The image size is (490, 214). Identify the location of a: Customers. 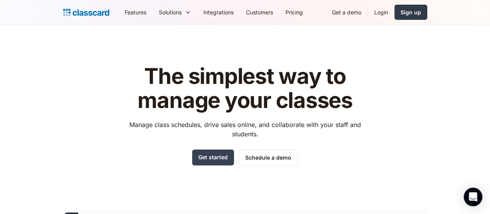
(260, 12).